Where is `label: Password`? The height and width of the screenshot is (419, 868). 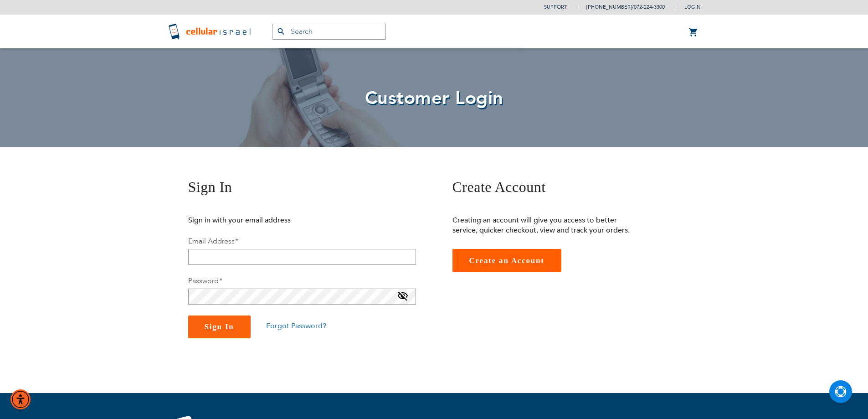 label: Password is located at coordinates (205, 281).